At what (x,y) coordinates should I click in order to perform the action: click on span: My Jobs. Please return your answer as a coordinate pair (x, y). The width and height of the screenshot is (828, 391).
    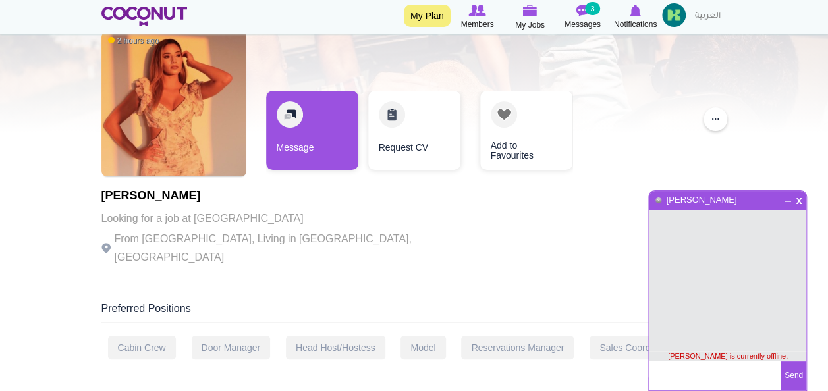
    Looking at the image, I should click on (529, 25).